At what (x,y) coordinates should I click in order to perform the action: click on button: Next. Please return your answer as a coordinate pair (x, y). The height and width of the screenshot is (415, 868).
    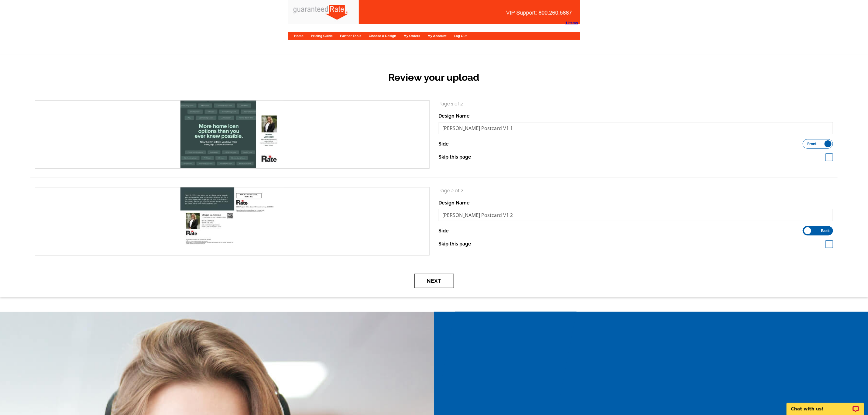
    Looking at the image, I should click on (434, 280).